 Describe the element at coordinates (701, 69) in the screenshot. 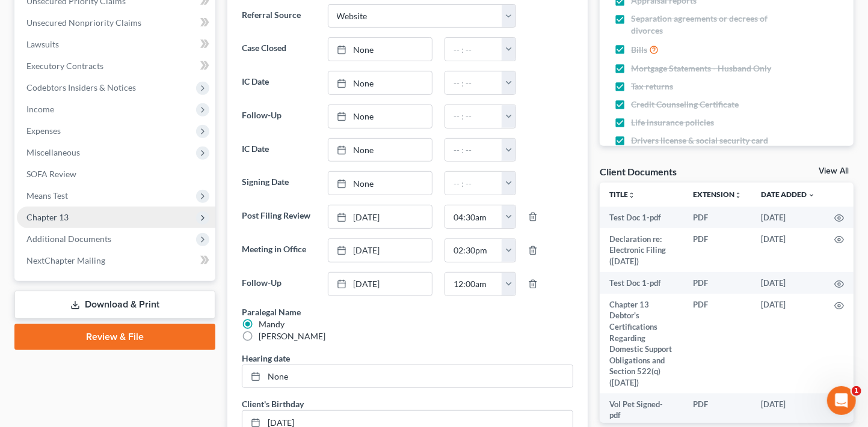

I see `span: Mortgage Statements - Husband Only` at that location.